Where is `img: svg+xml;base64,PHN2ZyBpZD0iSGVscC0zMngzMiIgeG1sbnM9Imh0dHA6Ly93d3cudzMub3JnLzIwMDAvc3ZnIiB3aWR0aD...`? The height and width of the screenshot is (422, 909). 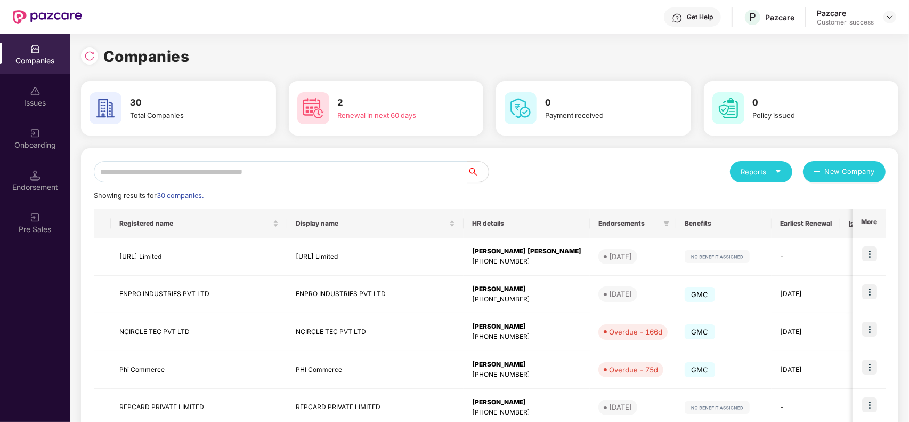
img: svg+xml;base64,PHN2ZyBpZD0iSGVscC0zMngzMiIgeG1sbnM9Imh0dHA6Ly93d3cudzMub3JnLzIwMDAvc3ZnIiB3aWR0aD... is located at coordinates (677, 18).